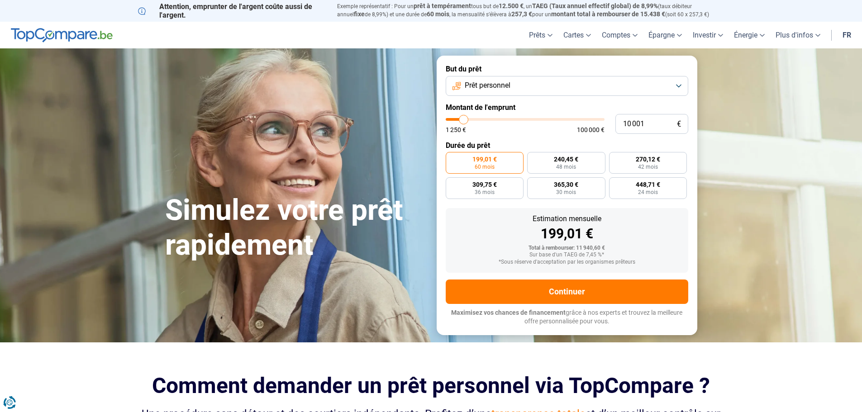 Image resolution: width=862 pixels, height=412 pixels. I want to click on span: 270,12 €, so click(648, 159).